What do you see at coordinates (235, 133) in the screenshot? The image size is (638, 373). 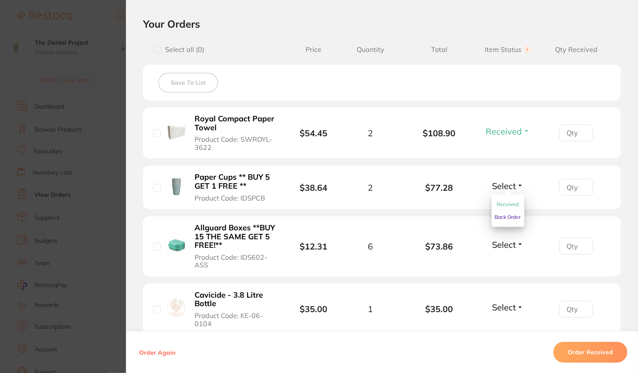 I see `button: Royal Compact Paper Towel Product Code: SWROYL-3622` at bounding box center [235, 133].